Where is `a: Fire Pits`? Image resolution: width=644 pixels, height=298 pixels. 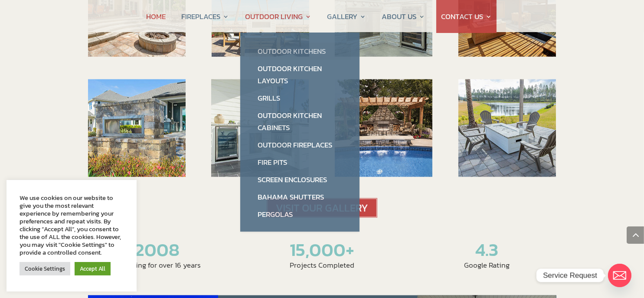
a: Fire Pits is located at coordinates (300, 162).